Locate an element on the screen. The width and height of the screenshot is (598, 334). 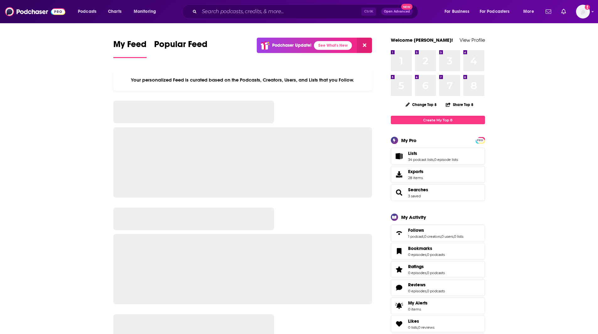
a: Popular Feed is located at coordinates (181, 48).